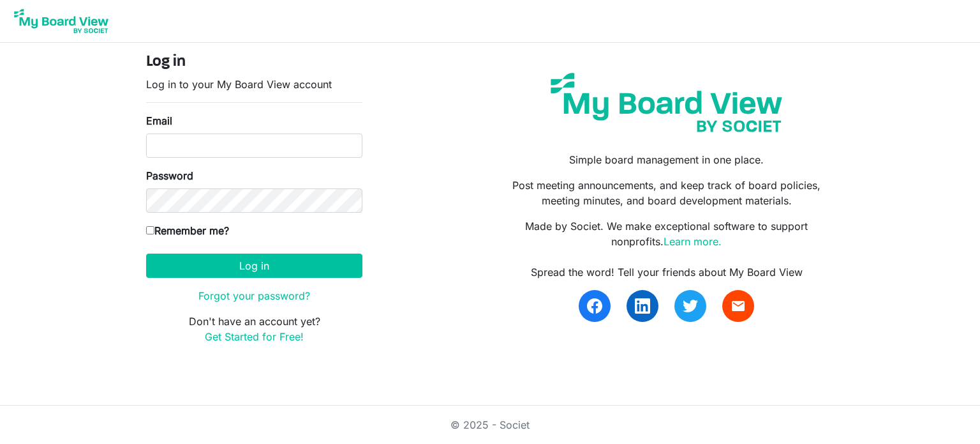 The width and height of the screenshot is (980, 444). Describe the element at coordinates (170, 176) in the screenshot. I see `label: Password` at that location.